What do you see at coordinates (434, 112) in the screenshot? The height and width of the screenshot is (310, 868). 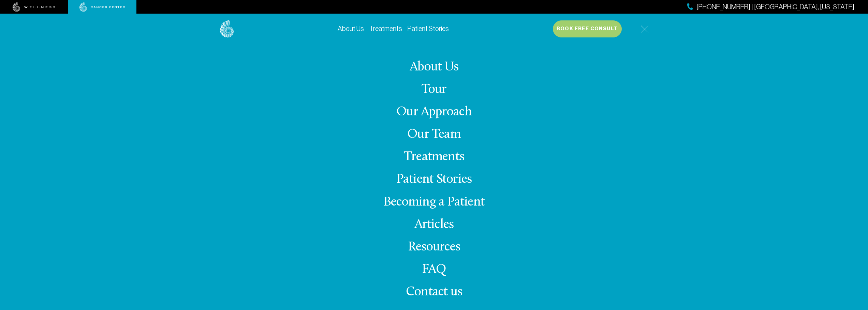 I see `a: Our Approach` at bounding box center [434, 112].